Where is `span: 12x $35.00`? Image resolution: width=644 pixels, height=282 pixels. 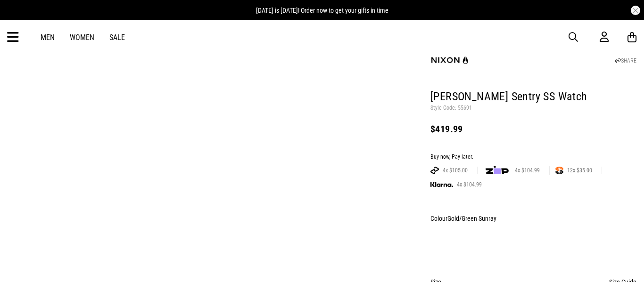
span: 12x $35.00 is located at coordinates (580, 171).